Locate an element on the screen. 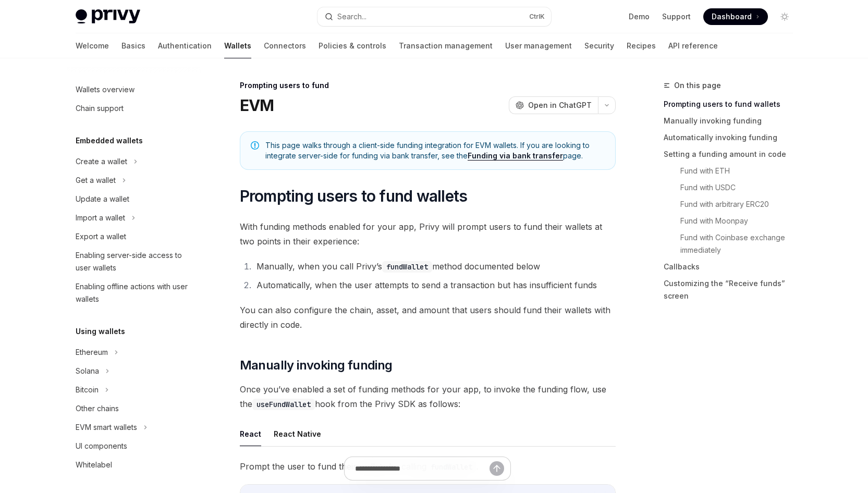  a: Connectors is located at coordinates (285, 46).